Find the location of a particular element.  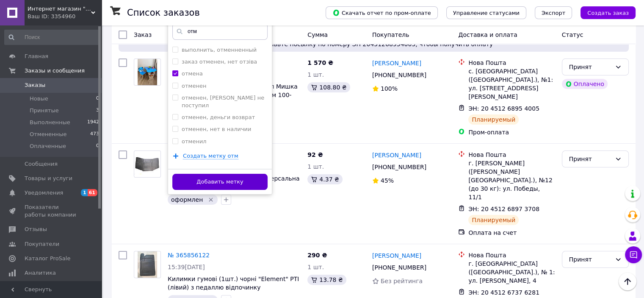

button: Управление статусами is located at coordinates (486, 13).